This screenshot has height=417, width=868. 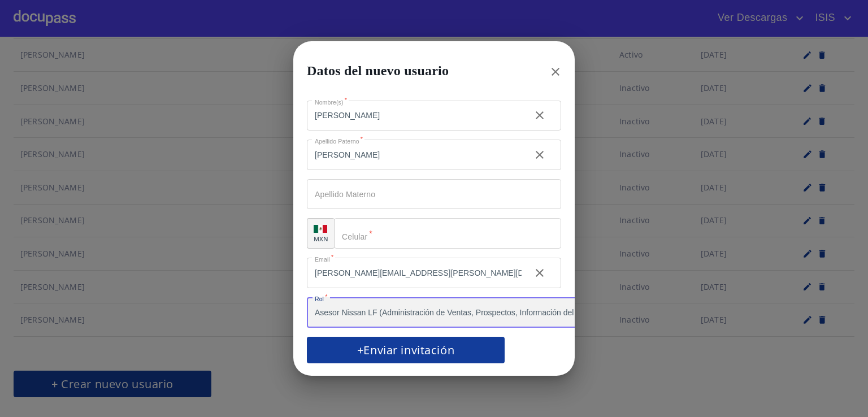 I want to click on span: +Enviar invitación, so click(x=406, y=349).